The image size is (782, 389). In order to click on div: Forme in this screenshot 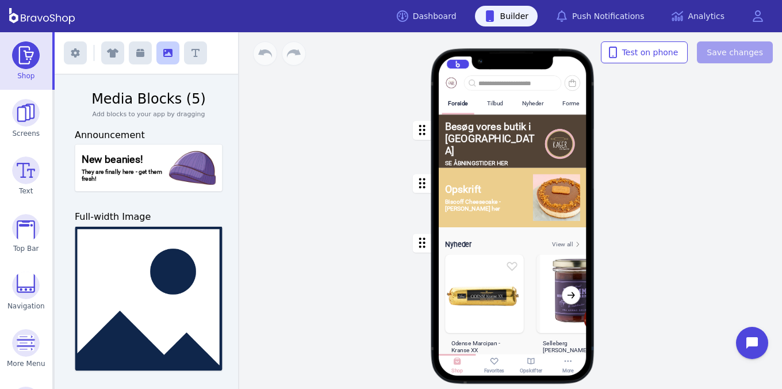, I will do `click(570, 103)`.